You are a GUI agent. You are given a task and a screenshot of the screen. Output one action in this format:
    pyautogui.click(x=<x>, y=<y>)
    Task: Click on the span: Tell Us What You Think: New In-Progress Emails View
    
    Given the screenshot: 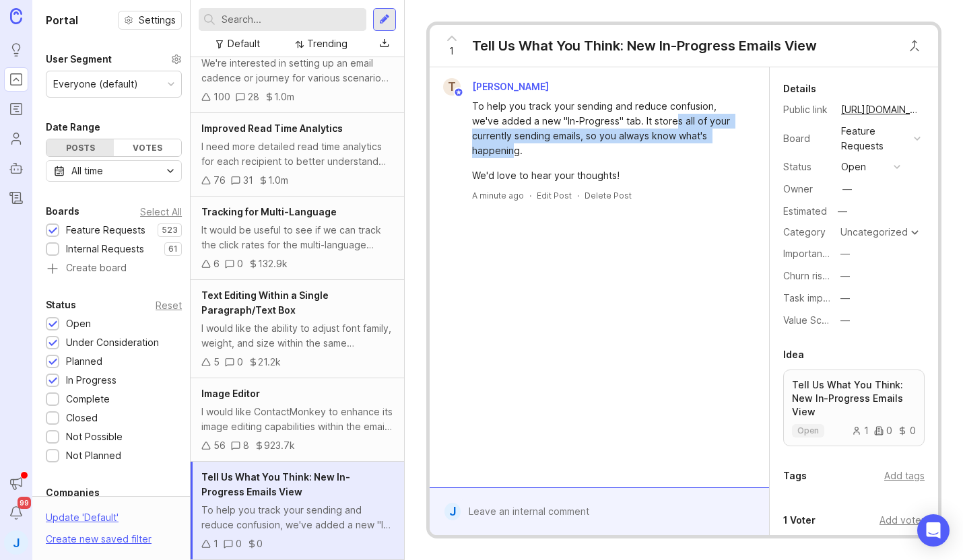 What is the action you would take?
    pyautogui.click(x=276, y=484)
    